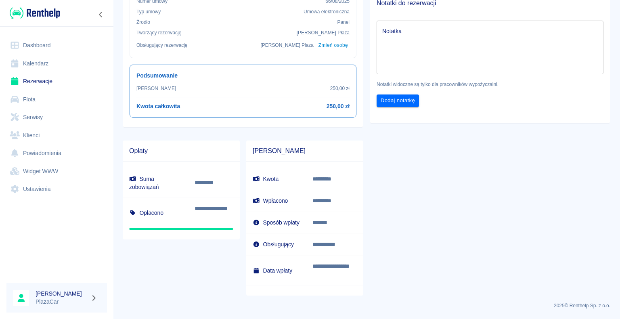  What do you see at coordinates (143, 22) in the screenshot?
I see `p: Żrodło` at bounding box center [143, 22].